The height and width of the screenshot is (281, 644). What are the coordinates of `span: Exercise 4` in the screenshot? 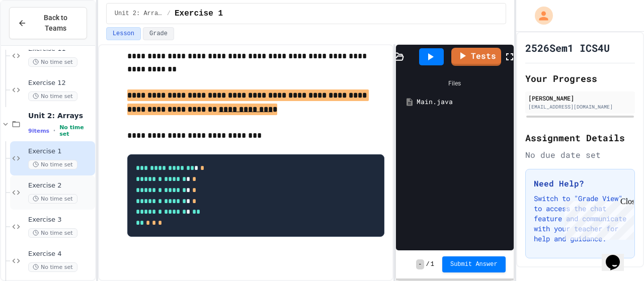 It's located at (60, 254).